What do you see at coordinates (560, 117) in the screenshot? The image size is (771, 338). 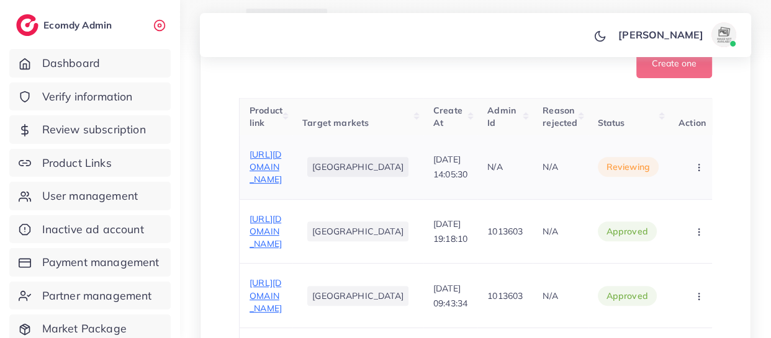 I see `span: Reason rejected` at bounding box center [560, 117].